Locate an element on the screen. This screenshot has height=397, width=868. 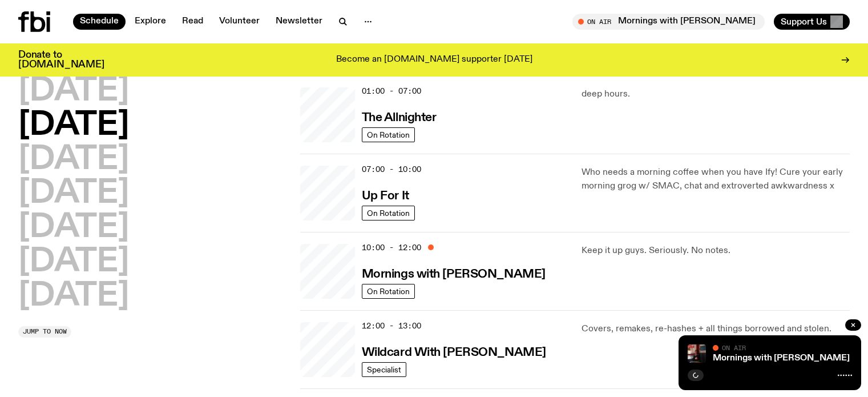
a: Stuart is smiling charmingly, wearing a black t-shirt against a stark white background. is located at coordinates (327, 350).